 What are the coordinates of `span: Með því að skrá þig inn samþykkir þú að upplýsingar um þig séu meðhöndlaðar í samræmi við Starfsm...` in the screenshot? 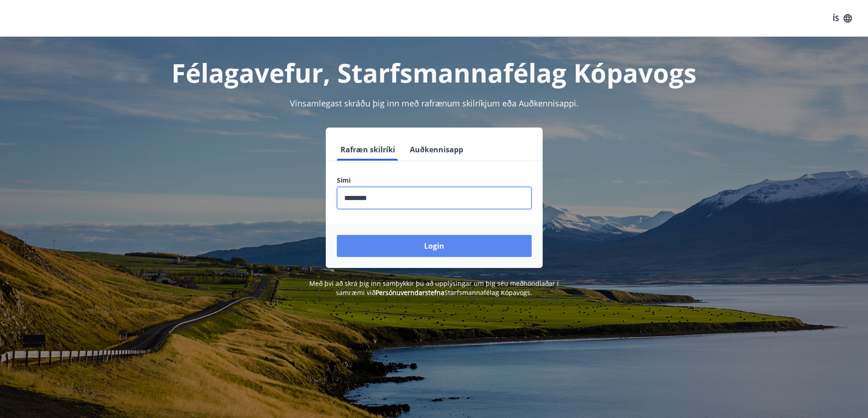 It's located at (434, 288).